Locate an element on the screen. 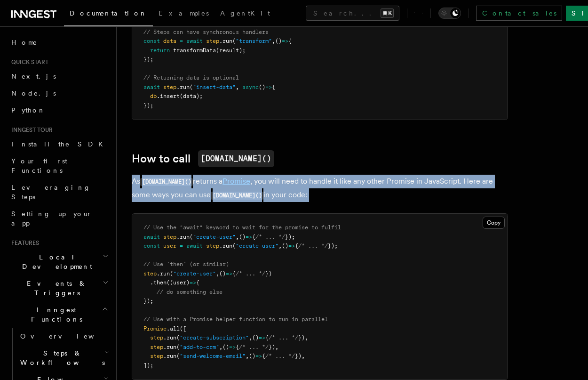 The height and width of the screenshot is (380, 588). span: Events & Triggers is located at coordinates (55, 288).